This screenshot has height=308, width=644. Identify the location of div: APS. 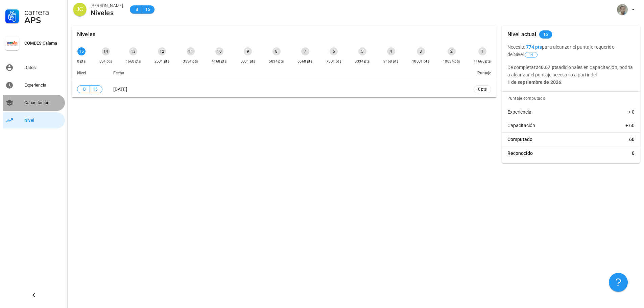
(43, 20).